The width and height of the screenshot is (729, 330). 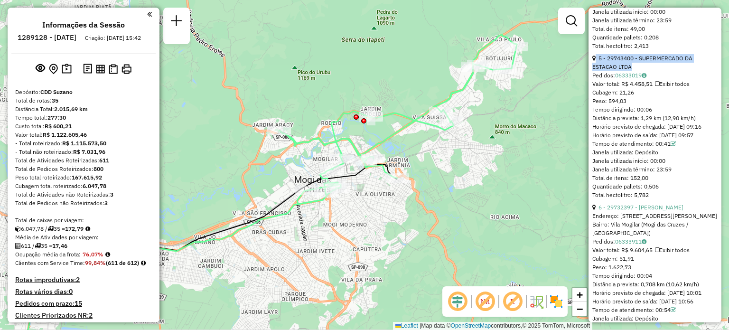 What do you see at coordinates (537, 302) in the screenshot?
I see `img: Fluxo de ruas` at bounding box center [537, 302].